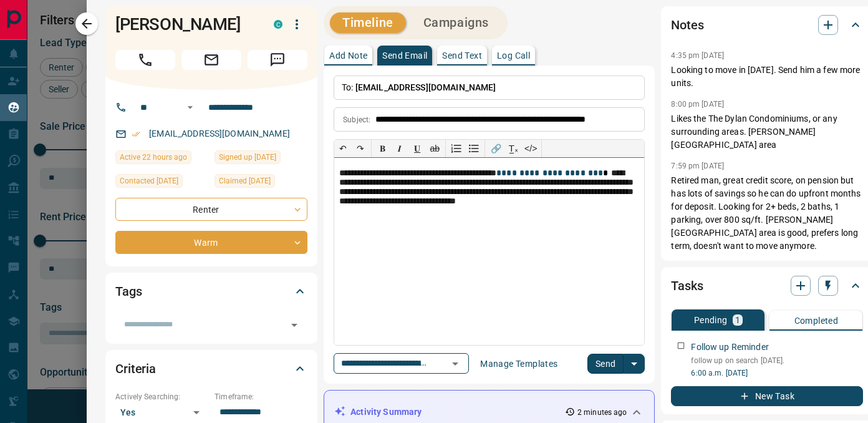 Image resolution: width=868 pixels, height=423 pixels. I want to click on div: Criteria, so click(211, 369).